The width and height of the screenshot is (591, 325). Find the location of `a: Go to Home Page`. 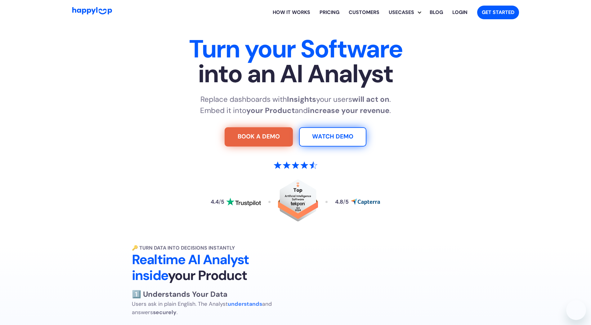

a: Go to Home Page is located at coordinates (92, 12).